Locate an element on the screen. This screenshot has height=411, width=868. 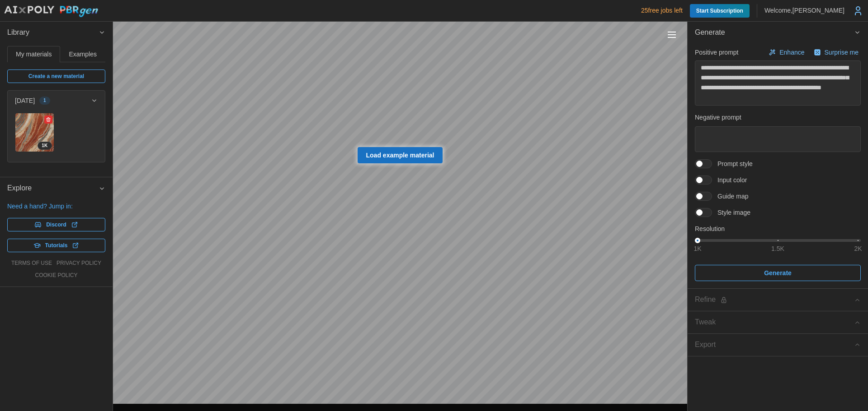
button: Tweak is located at coordinates (777, 323).